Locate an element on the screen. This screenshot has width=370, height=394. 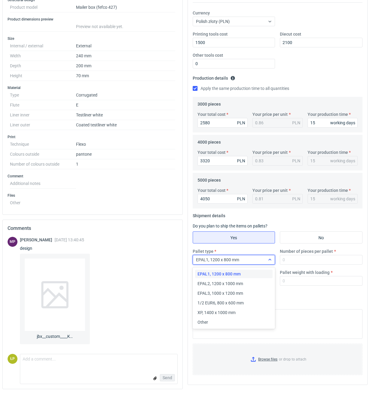
dt: Additional notes is located at coordinates (43, 183).